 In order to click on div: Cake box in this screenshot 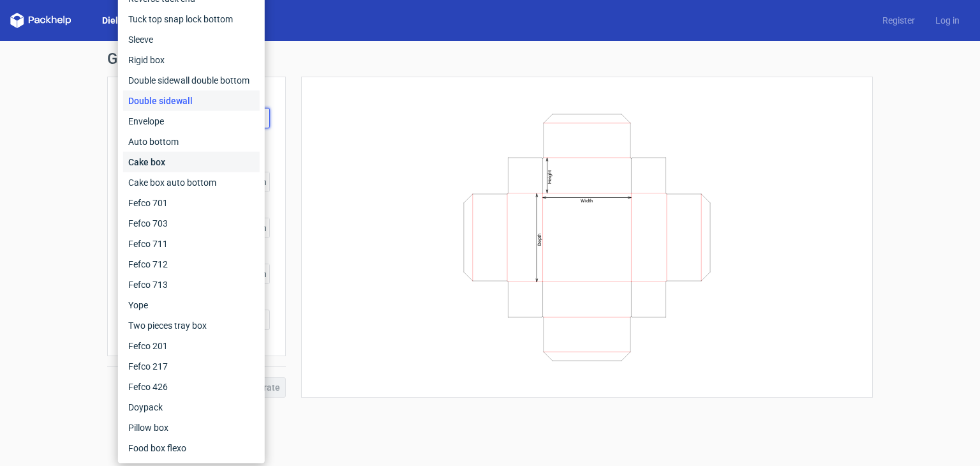, I will do `click(191, 162)`.